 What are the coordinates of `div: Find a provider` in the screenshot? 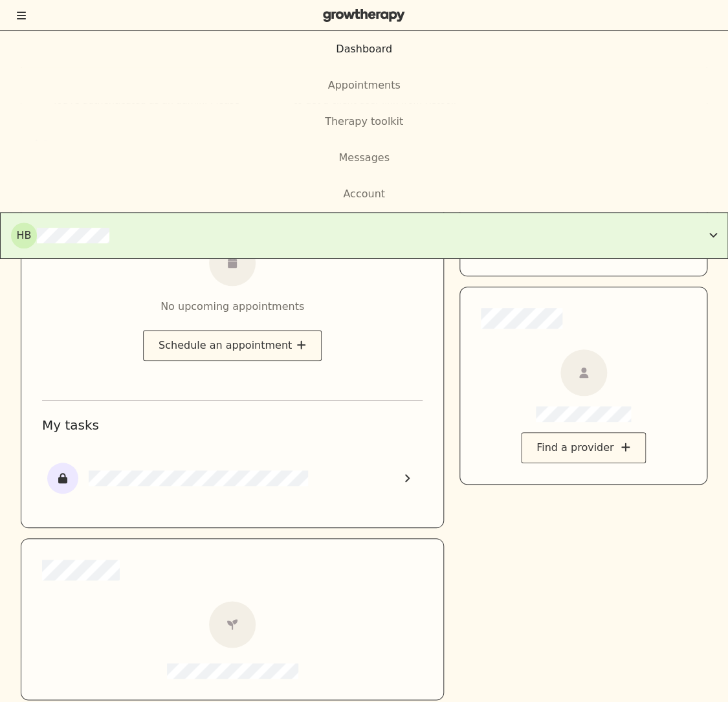 It's located at (583, 448).